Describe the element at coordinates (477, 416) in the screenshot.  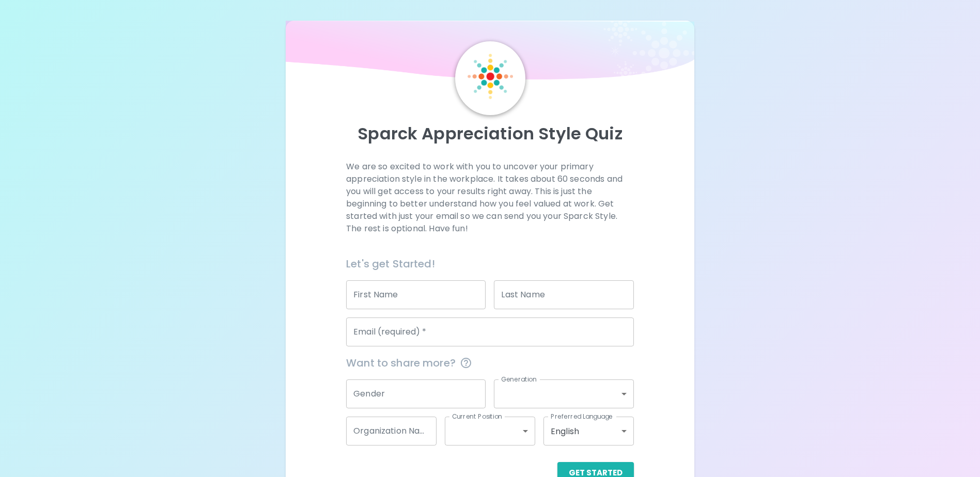
I see `label: Current Position` at that location.